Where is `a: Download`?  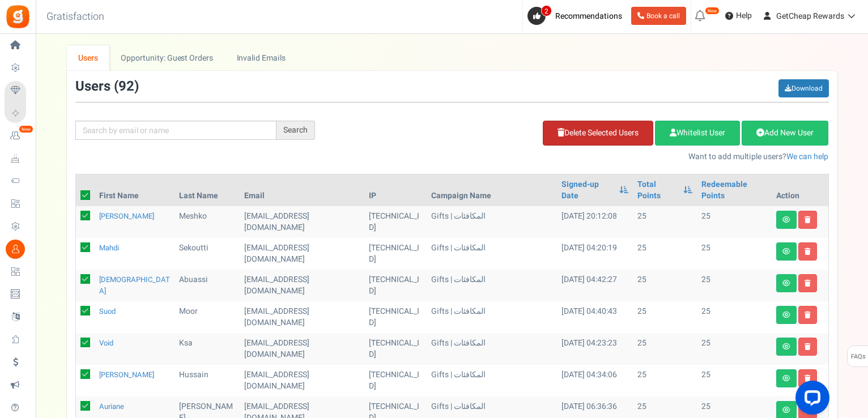
a: Download is located at coordinates (803, 88).